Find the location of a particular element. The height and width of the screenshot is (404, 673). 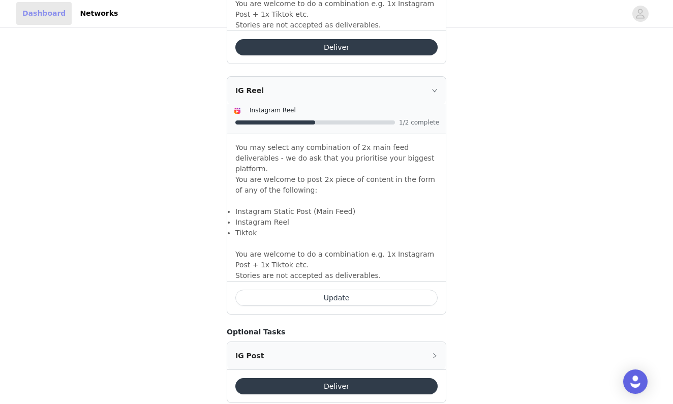

div: icon: rightIG Reel is located at coordinates (337, 90).